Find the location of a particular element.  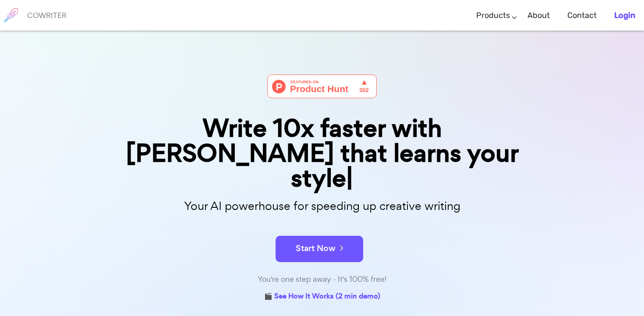

a: 🎬 See How It Works (2 min demo) is located at coordinates (322, 296).